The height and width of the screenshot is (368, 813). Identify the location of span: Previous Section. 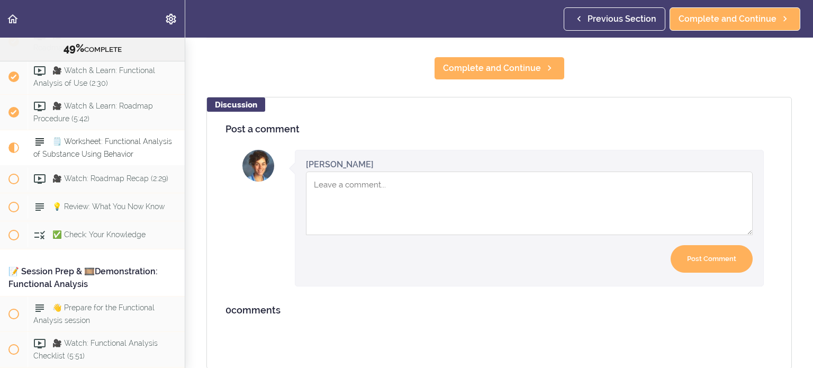
(622, 19).